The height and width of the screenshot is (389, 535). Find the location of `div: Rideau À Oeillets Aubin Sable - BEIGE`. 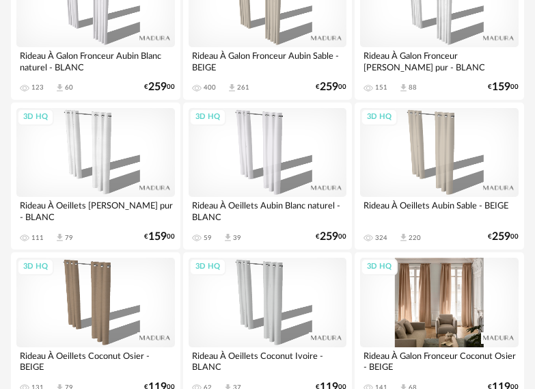

div: Rideau À Oeillets Aubin Sable - BEIGE is located at coordinates (439, 210).